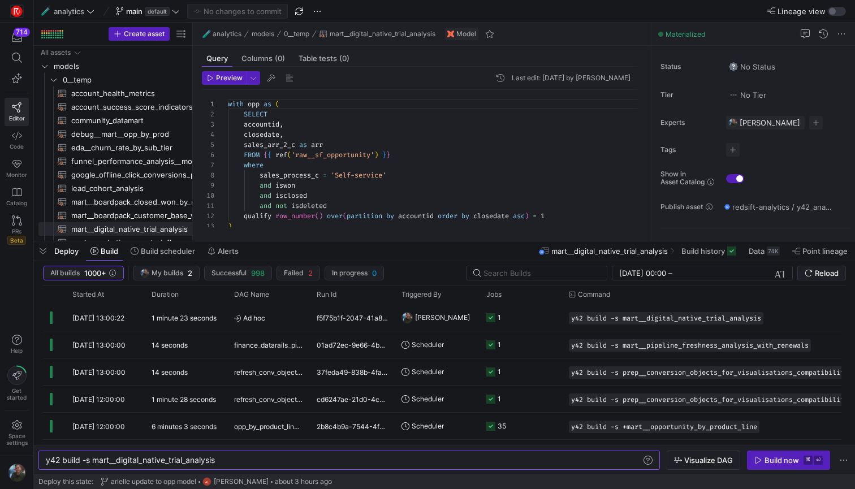 The width and height of the screenshot is (855, 489). I want to click on span: opp, so click(253, 104).